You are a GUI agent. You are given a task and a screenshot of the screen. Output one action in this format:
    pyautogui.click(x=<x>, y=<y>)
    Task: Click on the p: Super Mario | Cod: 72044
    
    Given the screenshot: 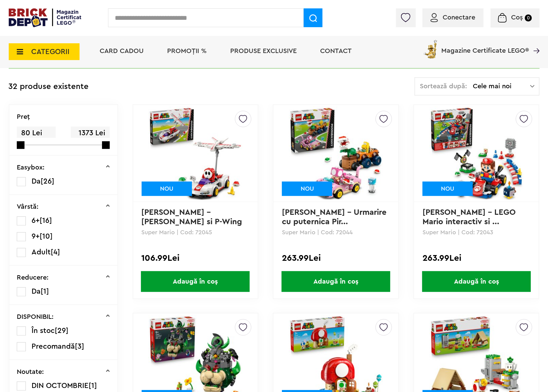 What is the action you would take?
    pyautogui.click(x=336, y=232)
    